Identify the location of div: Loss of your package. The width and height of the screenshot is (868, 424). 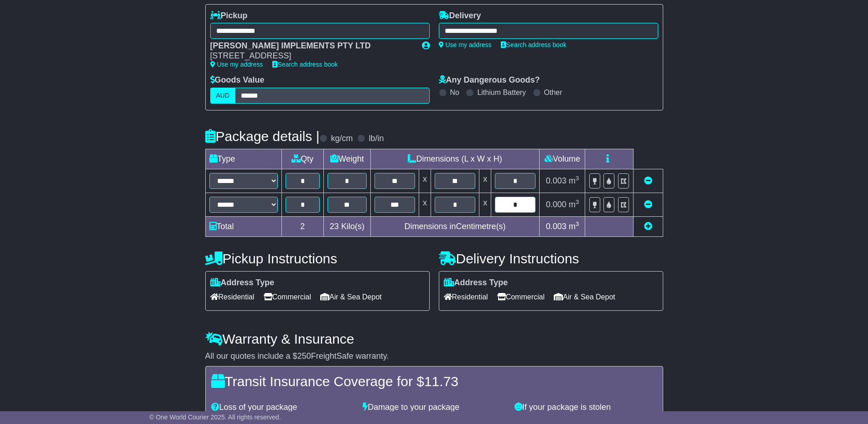
(282, 407).